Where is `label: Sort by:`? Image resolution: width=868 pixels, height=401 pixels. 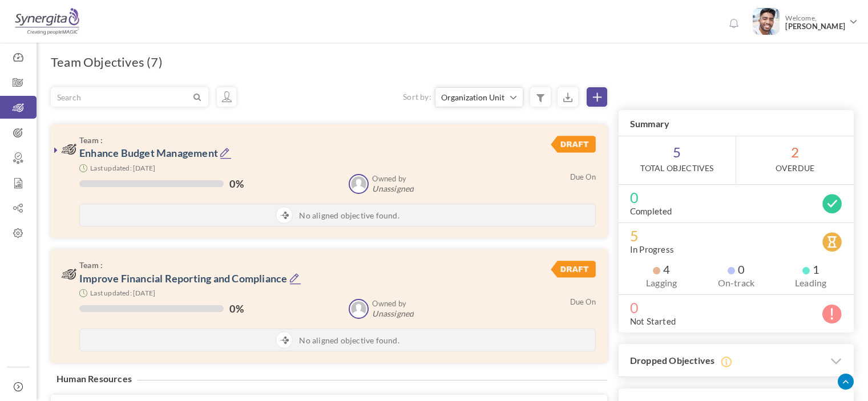
label: Sort by: is located at coordinates (417, 97).